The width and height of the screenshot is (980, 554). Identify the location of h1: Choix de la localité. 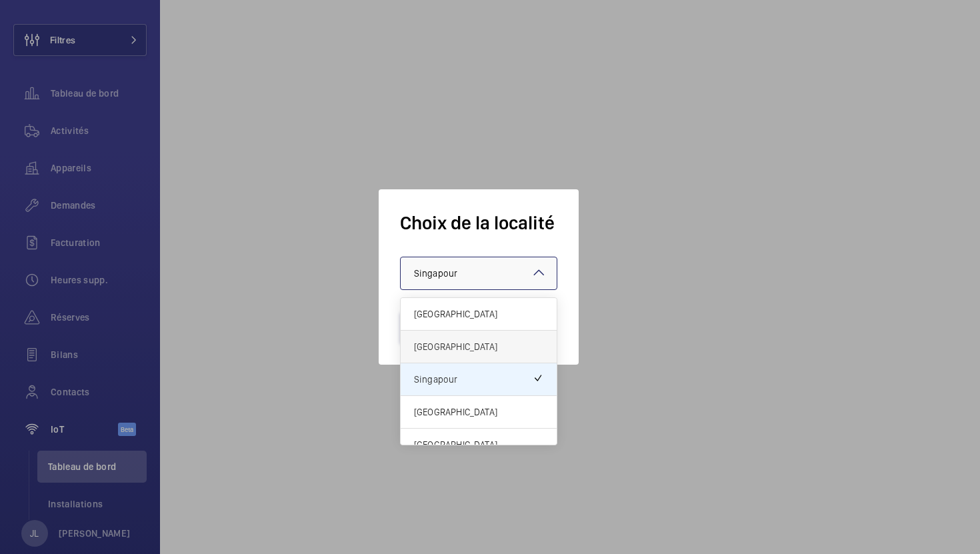
(479, 223).